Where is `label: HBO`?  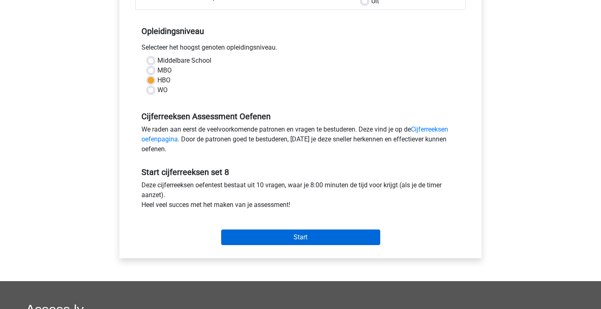
label: HBO is located at coordinates (164, 80).